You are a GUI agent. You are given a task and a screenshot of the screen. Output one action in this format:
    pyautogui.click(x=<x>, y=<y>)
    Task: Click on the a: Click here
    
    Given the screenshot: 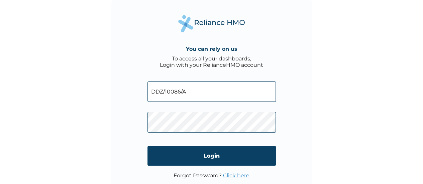 What is the action you would take?
    pyautogui.click(x=236, y=176)
    